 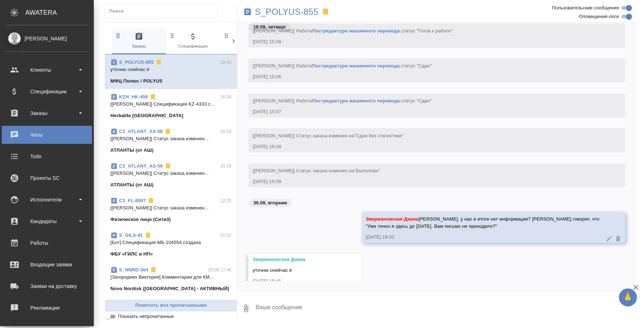 What do you see at coordinates (47, 308) in the screenshot?
I see `div: Рекламации` at bounding box center [47, 308].